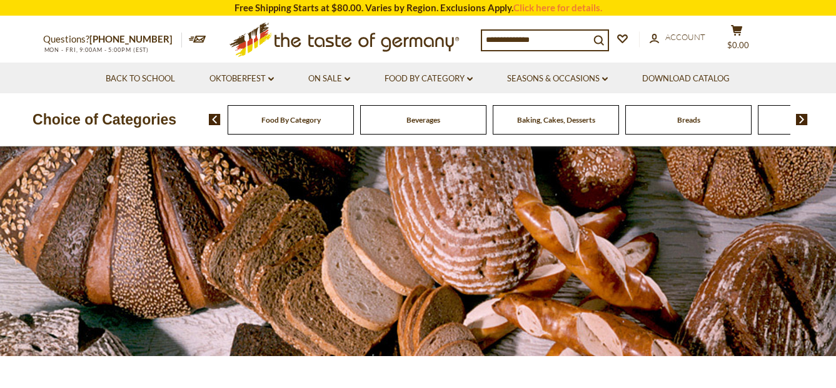  I want to click on p: Questions?, so click(113, 39).